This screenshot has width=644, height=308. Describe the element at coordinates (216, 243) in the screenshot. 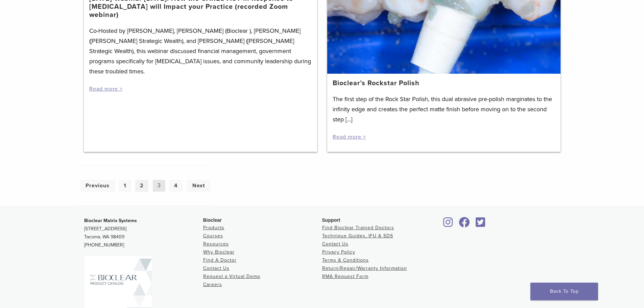

I see `a: Resources` at that location.